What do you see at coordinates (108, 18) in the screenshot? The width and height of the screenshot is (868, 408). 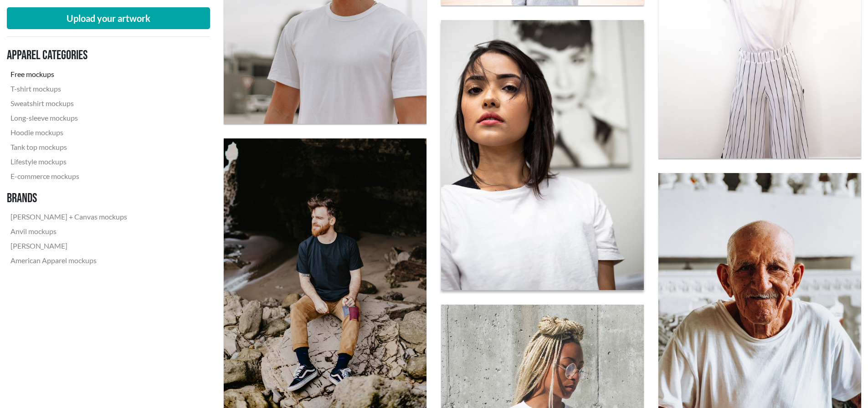 I see `button: Upload your artwork` at bounding box center [108, 18].